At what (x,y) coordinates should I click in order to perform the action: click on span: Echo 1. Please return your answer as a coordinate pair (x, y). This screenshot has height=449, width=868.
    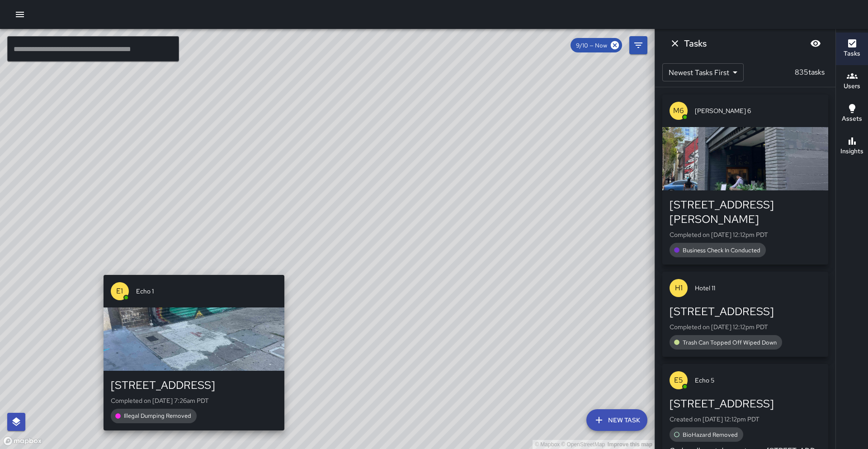
    Looking at the image, I should click on (206, 291).